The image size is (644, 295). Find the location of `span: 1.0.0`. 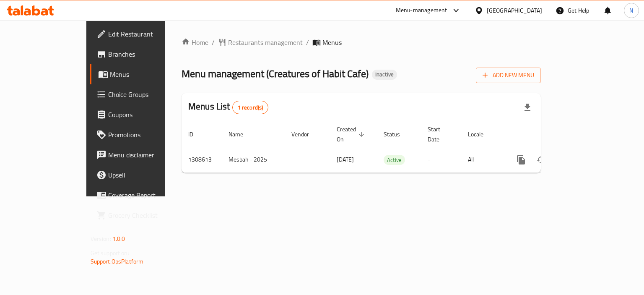

span: 1.0.0 is located at coordinates (119, 239).